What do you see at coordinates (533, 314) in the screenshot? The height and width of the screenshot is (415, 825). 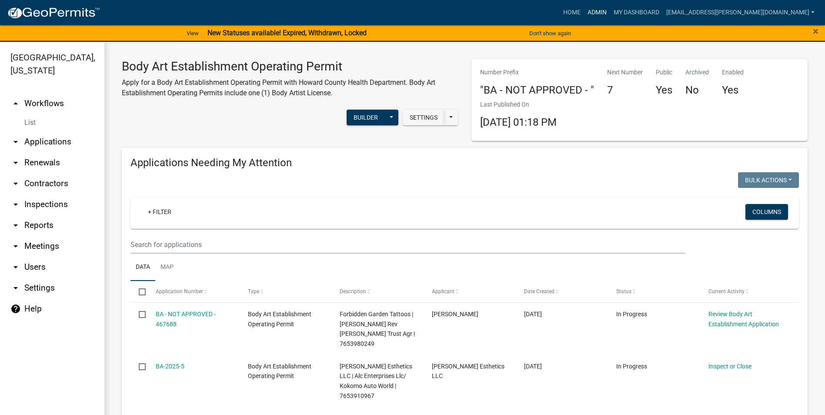 I see `span: 08/22/2025` at bounding box center [533, 314].